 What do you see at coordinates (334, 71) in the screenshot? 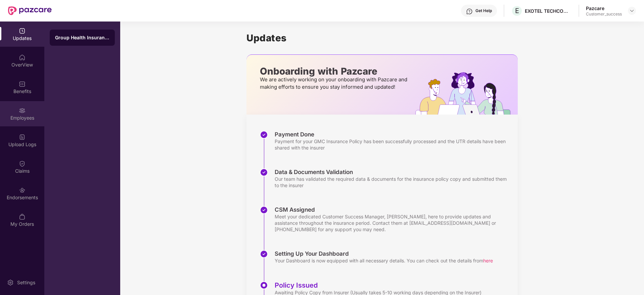
I see `p: Onboarding with Pazcare` at bounding box center [334, 71].